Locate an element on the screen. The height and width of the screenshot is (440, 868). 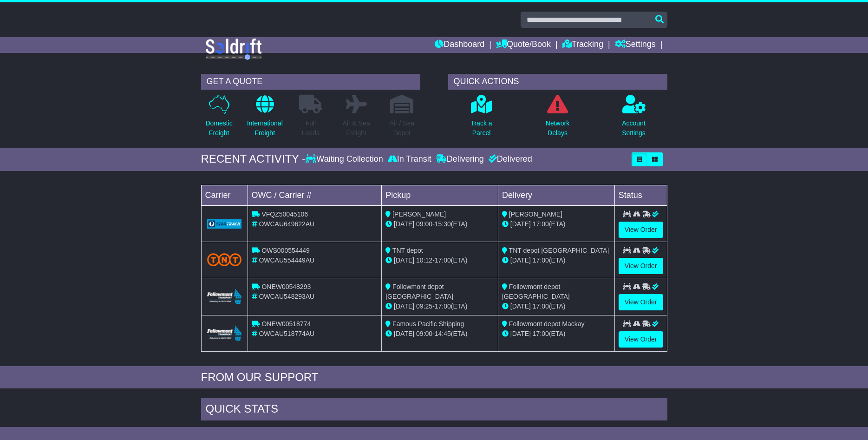
td: Status is located at coordinates (641, 195).